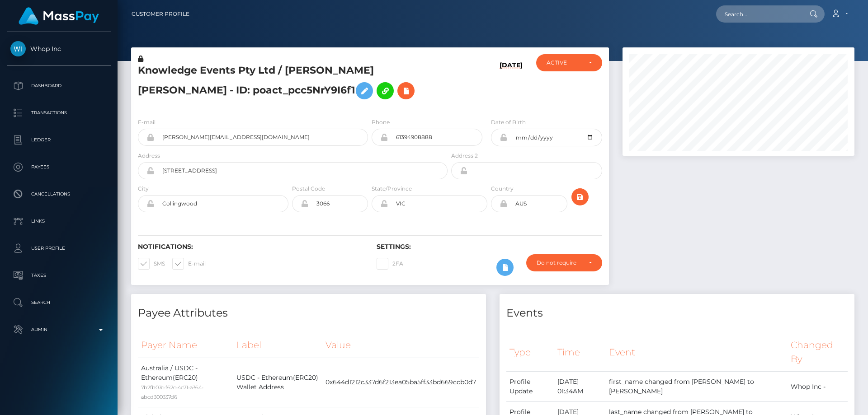 This screenshot has height=415, width=868. What do you see at coordinates (59, 276) in the screenshot?
I see `a: Taxes` at bounding box center [59, 276].